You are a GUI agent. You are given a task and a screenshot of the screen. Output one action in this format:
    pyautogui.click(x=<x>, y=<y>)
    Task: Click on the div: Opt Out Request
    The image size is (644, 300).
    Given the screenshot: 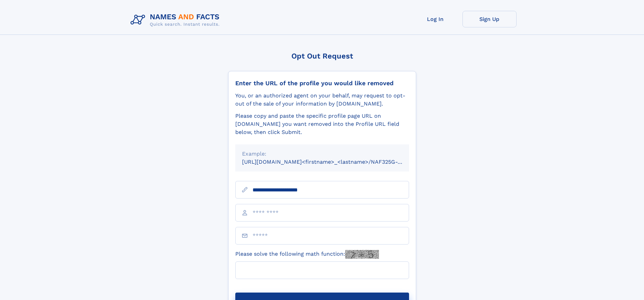 What is the action you would take?
    pyautogui.click(x=322, y=56)
    